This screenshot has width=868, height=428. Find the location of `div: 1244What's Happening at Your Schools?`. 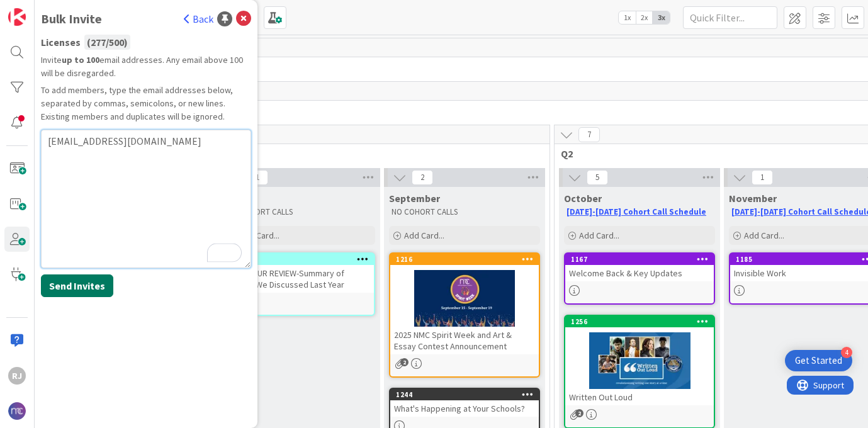

div: 1244What's Happening at Your Schools? is located at coordinates (465, 403).